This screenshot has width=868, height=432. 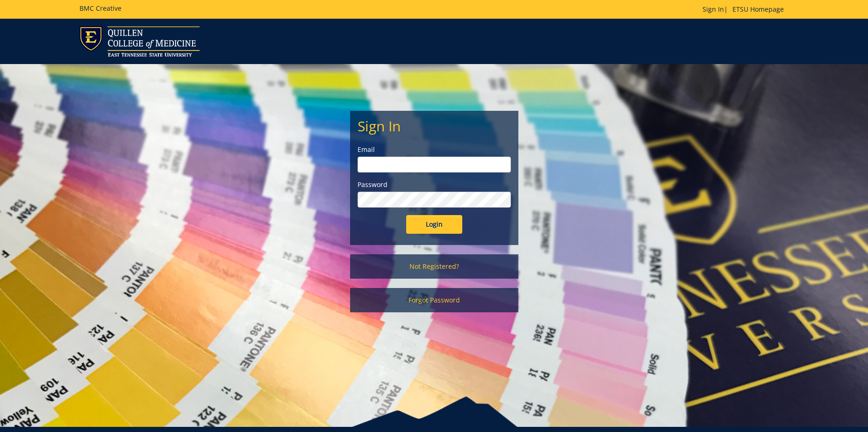 I want to click on h2: Sign In, so click(x=434, y=126).